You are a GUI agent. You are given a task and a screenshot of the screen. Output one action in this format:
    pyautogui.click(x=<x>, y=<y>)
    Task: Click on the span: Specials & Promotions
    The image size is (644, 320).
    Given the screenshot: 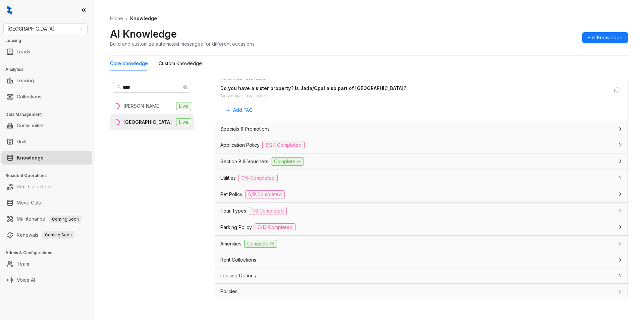 What is the action you would take?
    pyautogui.click(x=245, y=129)
    